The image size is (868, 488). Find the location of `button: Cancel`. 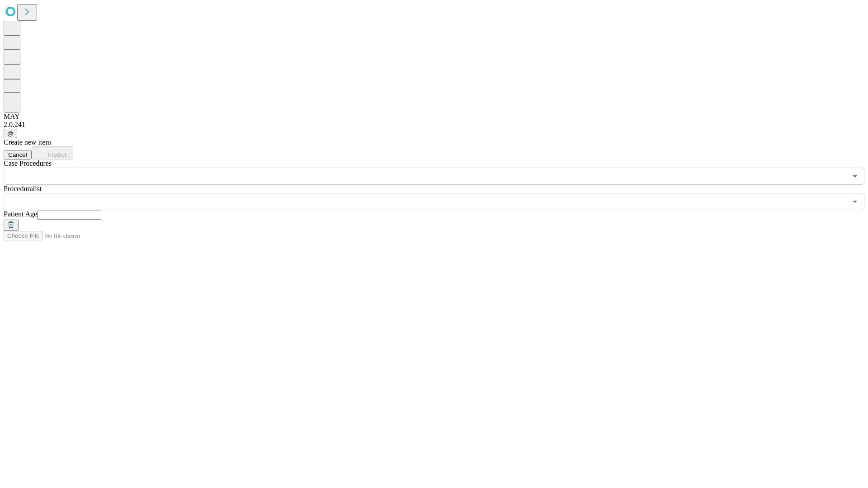

button: Cancel is located at coordinates (17, 155).